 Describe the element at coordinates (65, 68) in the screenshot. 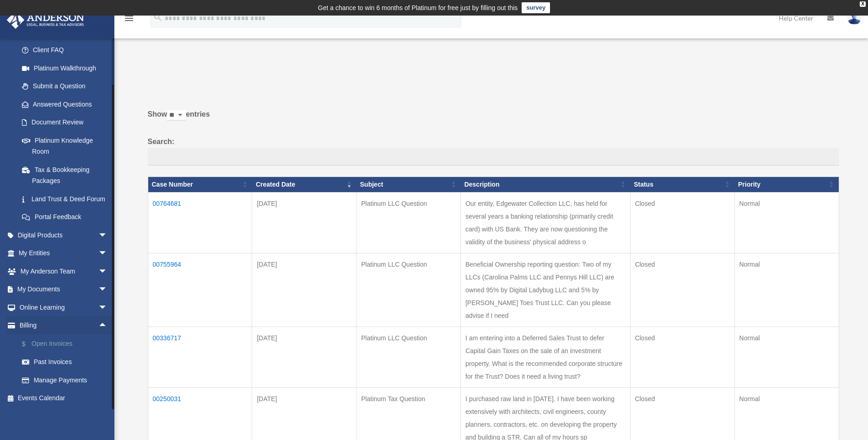

I see `a: Platinum Walkthrough` at that location.